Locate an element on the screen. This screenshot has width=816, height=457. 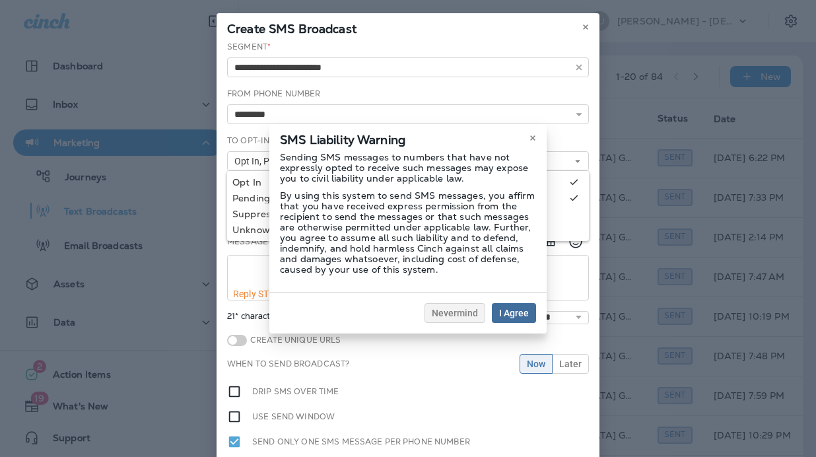
span: Nevermind is located at coordinates (455, 313).